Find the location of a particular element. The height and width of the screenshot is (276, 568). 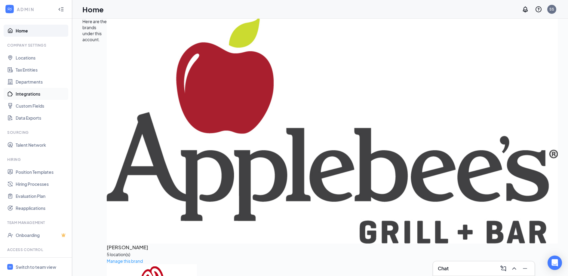

a: Hiring Processes is located at coordinates (41, 184).